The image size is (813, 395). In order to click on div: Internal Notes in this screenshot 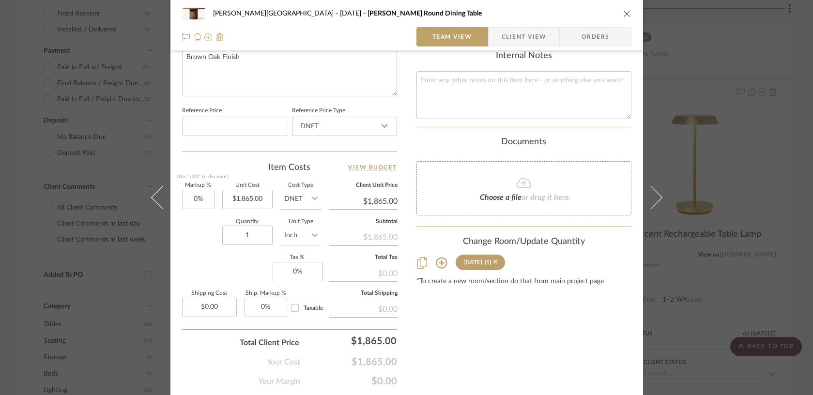, I will do `click(524, 56)`.